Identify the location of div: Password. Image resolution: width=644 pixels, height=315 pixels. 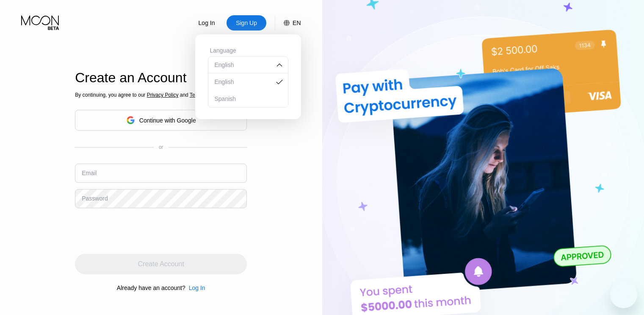
(94, 198).